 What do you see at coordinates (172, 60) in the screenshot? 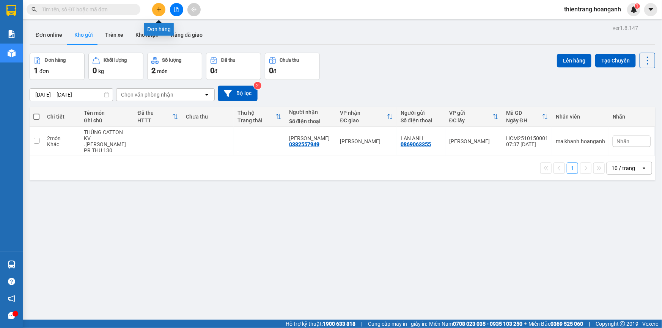
I see `div: Số lượng` at bounding box center [172, 60].